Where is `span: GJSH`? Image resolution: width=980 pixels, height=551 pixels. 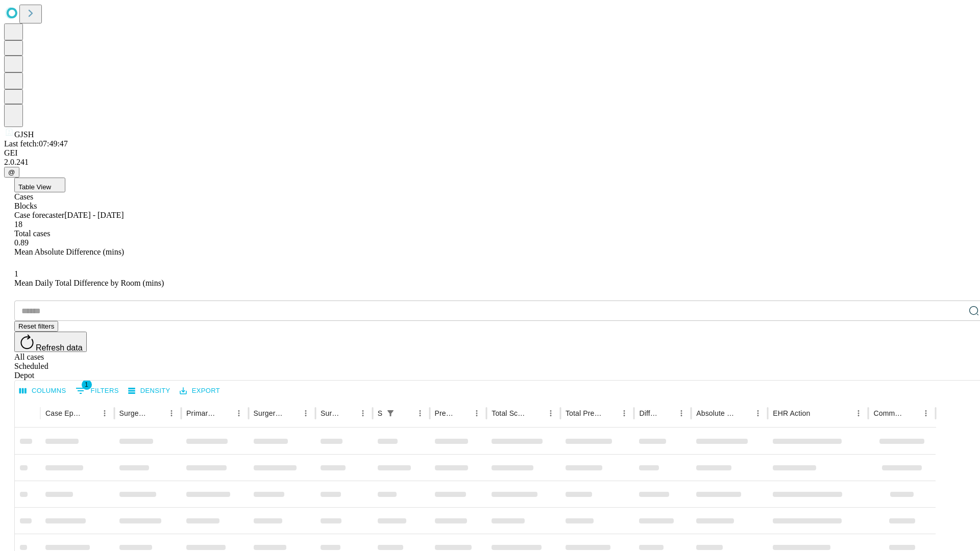
span: GJSH is located at coordinates (24, 134).